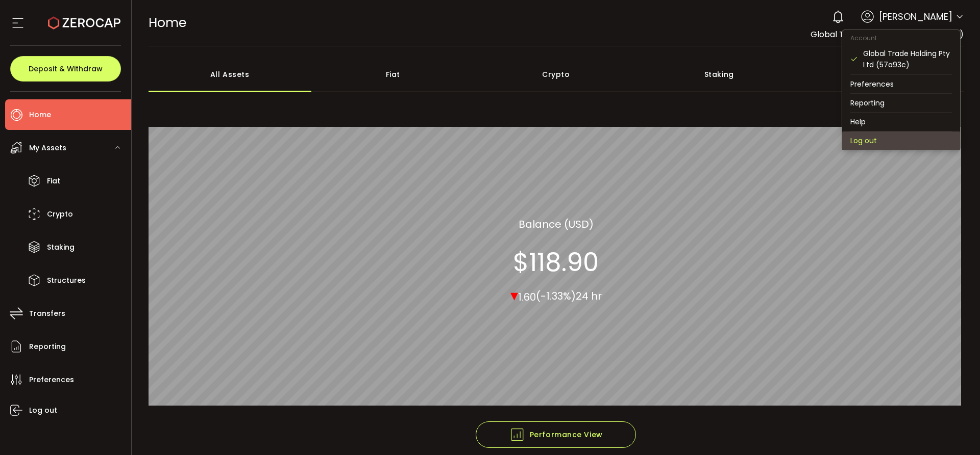 This screenshot has width=980, height=455. What do you see at coordinates (901, 141) in the screenshot?
I see `li: Log out` at bounding box center [901, 141].